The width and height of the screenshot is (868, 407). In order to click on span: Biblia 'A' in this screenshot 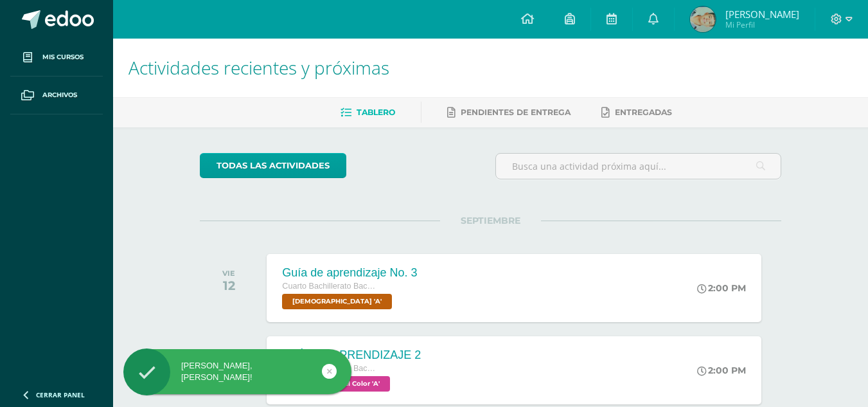, I will do `click(337, 302)`.